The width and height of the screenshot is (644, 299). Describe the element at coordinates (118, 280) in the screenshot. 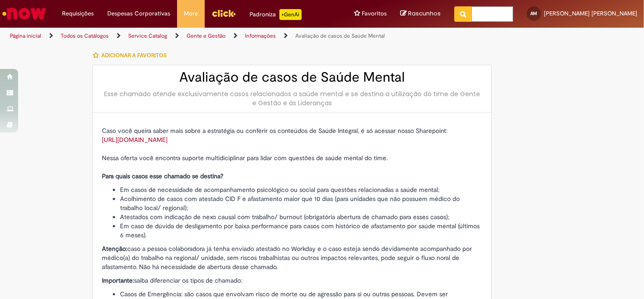

I see `strong: Importante:` at that location.